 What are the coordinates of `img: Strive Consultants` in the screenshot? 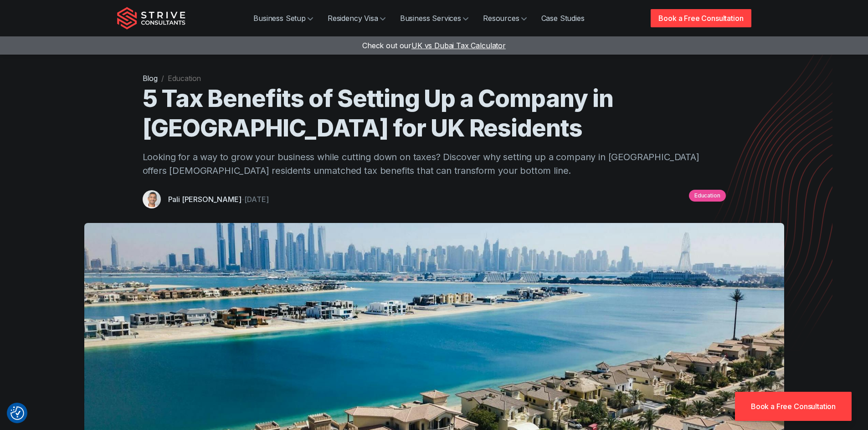 It's located at (151, 18).